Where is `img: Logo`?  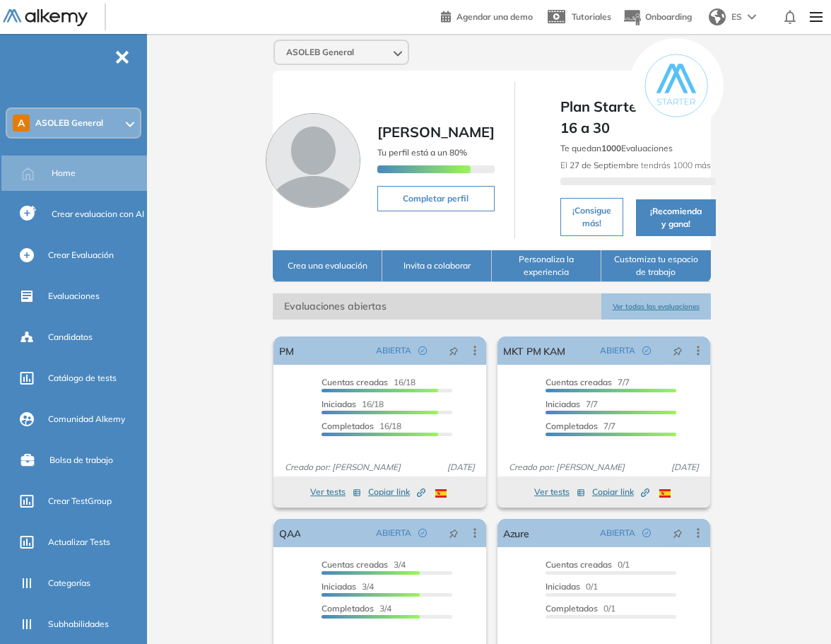
img: Logo is located at coordinates (45, 17).